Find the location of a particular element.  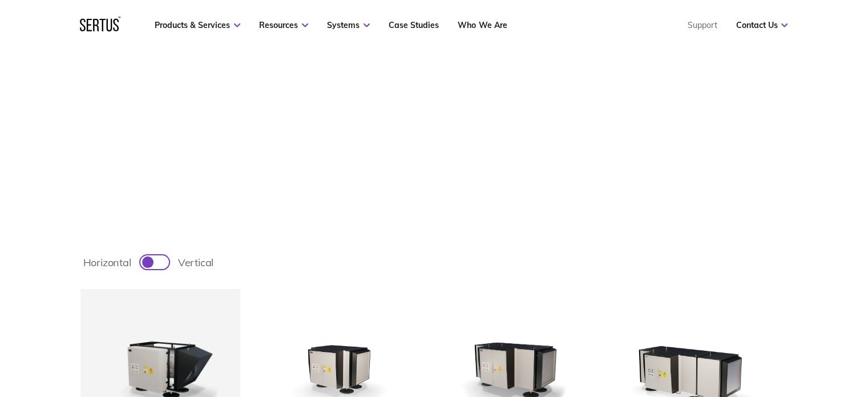

a: Who We Are is located at coordinates (482, 25).